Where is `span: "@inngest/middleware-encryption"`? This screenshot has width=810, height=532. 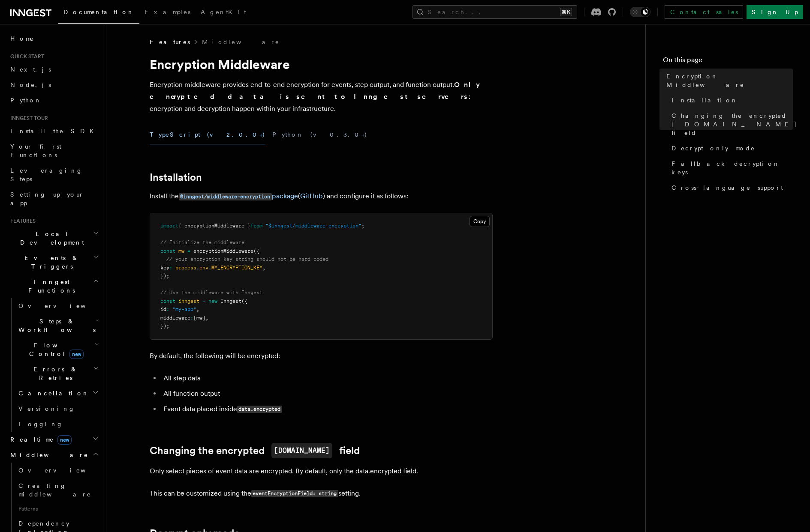 span: "@inngest/middleware-encryption" is located at coordinates (314, 226).